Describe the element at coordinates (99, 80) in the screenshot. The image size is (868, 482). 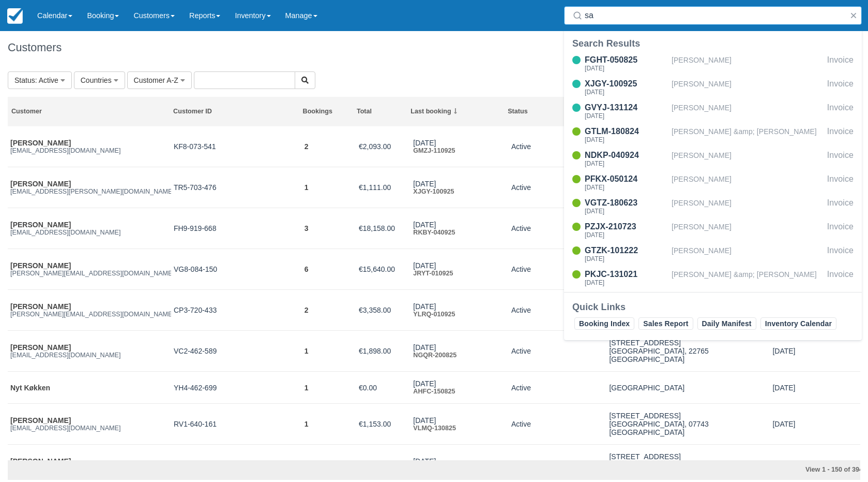
I see `button: Countries` at that location.